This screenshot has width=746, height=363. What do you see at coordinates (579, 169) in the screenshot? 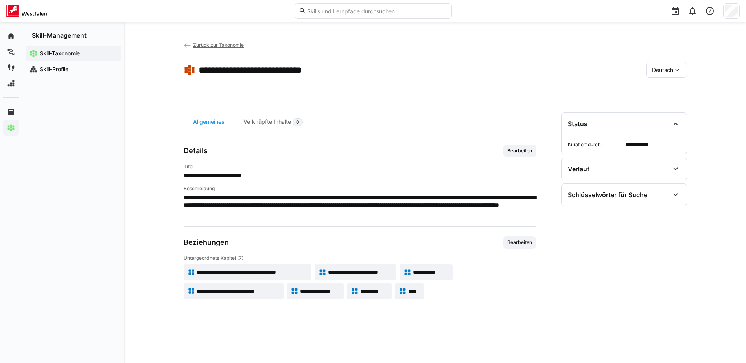
I see `div: Verlauf` at bounding box center [579, 169].